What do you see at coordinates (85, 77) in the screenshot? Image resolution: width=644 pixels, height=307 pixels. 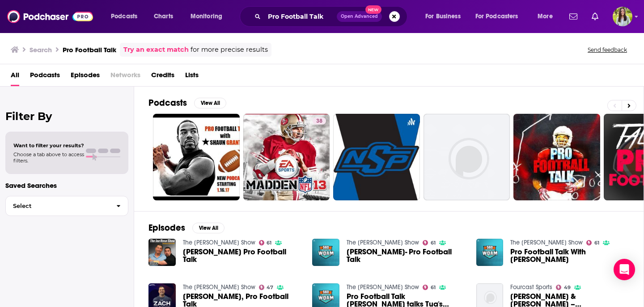 I see `a: Episodes` at bounding box center [85, 77].